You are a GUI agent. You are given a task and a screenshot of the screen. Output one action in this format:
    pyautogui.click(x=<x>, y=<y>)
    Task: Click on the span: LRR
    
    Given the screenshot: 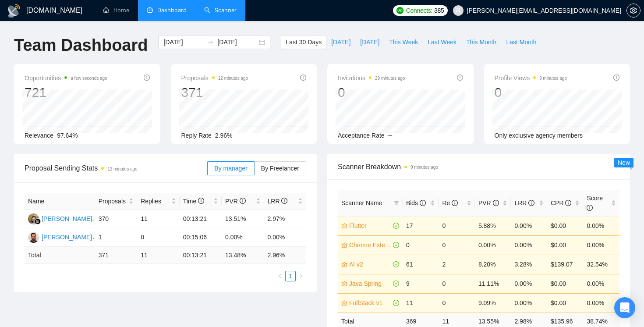 What is the action you would take?
    pyautogui.click(x=278, y=201)
    